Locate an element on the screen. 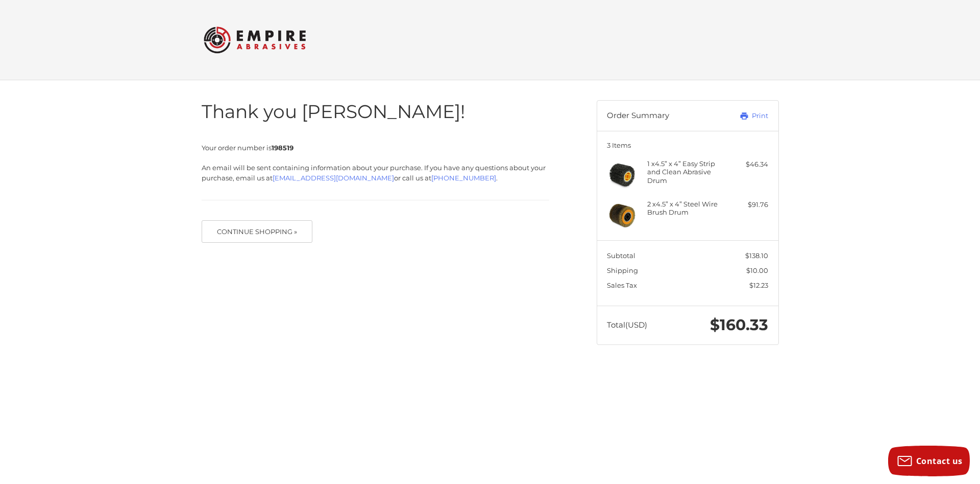 Image resolution: width=980 pixels, height=484 pixels. h4: 1 x 4.5” x 4” Easy Strip and Clean Abrasive Drum is located at coordinates (686, 172).